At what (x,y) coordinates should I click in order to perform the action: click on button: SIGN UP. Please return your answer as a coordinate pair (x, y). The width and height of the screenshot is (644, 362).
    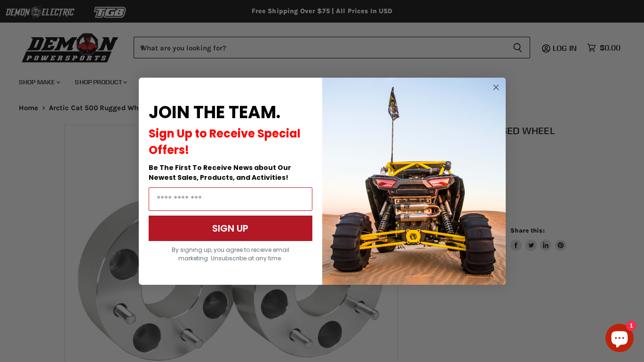
    Looking at the image, I should click on (231, 229).